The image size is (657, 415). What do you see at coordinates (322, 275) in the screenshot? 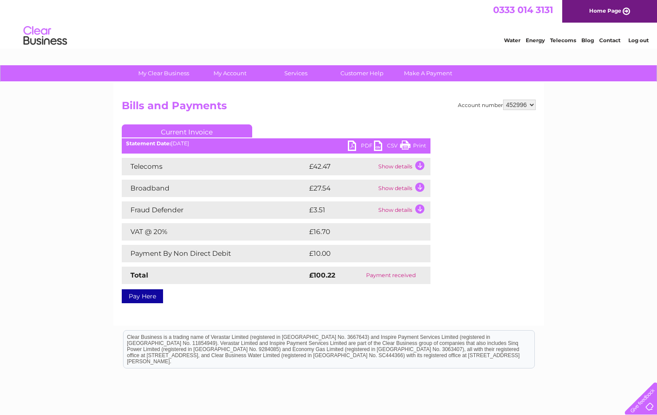
I see `strong: £100.22` at bounding box center [322, 275].